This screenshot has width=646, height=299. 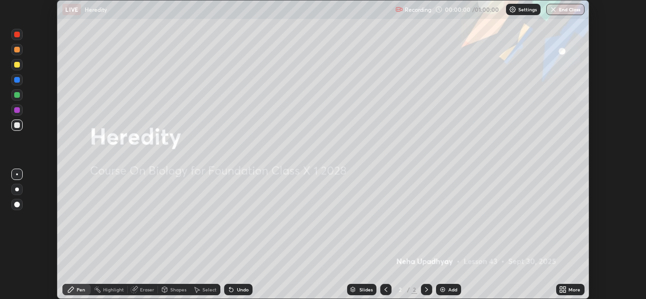 What do you see at coordinates (96, 9) in the screenshot?
I see `p: Heredity` at bounding box center [96, 9].